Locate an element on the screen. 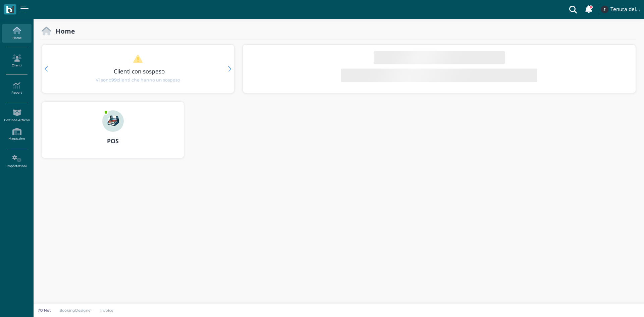 The image size is (644, 317). a: Gestione Articoli is located at coordinates (17, 116).